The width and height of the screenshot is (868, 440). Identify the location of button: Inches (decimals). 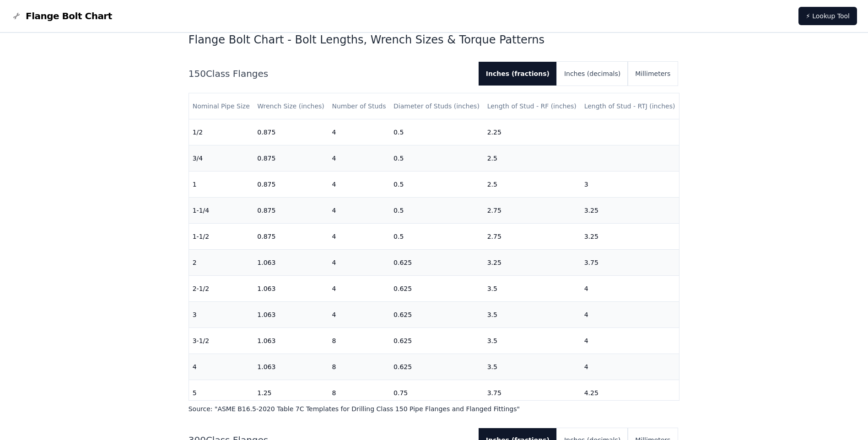
(592, 74).